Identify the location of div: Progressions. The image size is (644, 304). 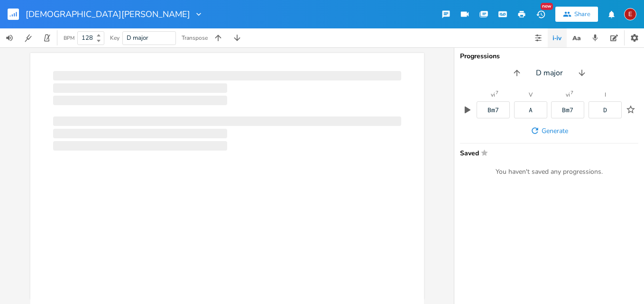
(549, 56).